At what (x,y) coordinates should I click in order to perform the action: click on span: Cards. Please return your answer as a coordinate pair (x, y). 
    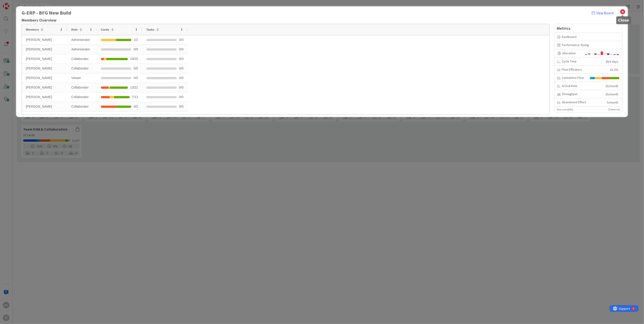
    Looking at the image, I should click on (105, 30).